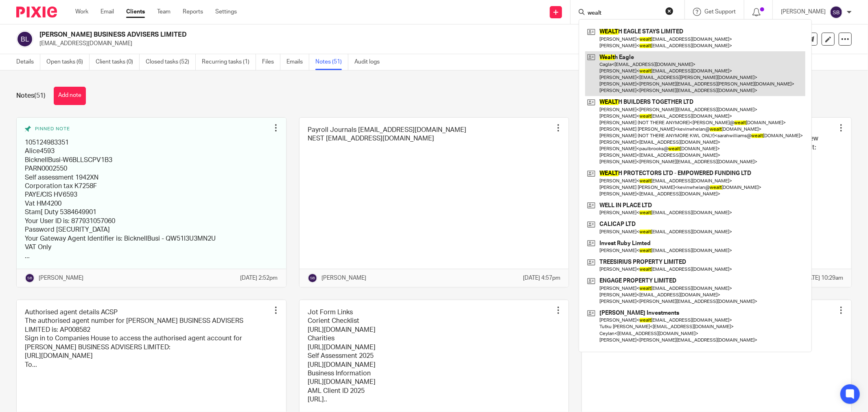 The image size is (868, 412). Describe the element at coordinates (82, 12) in the screenshot. I see `a: Work` at that location.